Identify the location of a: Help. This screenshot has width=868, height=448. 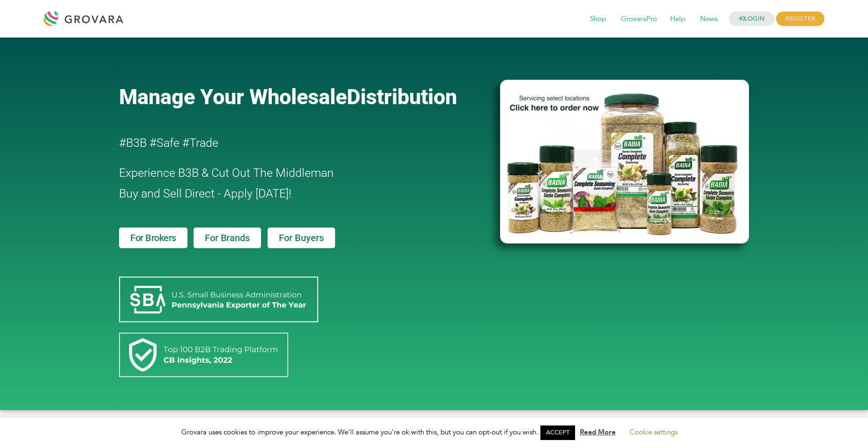
(678, 19).